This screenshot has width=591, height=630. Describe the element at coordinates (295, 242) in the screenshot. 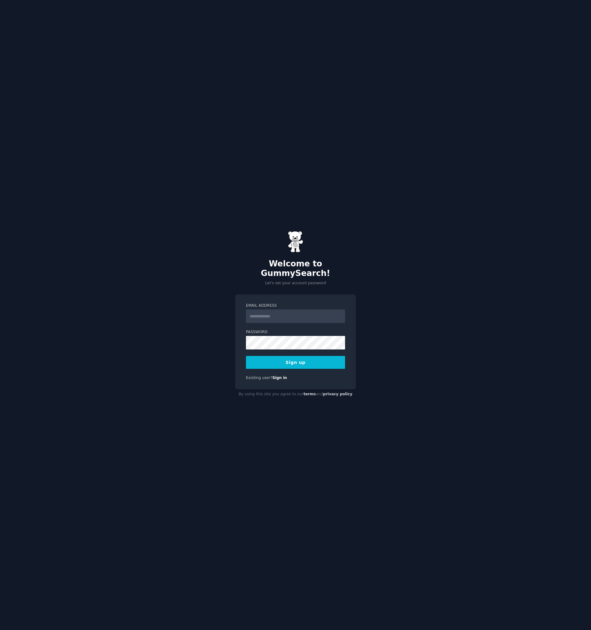

I see `img: Gummy Bear` at that location.